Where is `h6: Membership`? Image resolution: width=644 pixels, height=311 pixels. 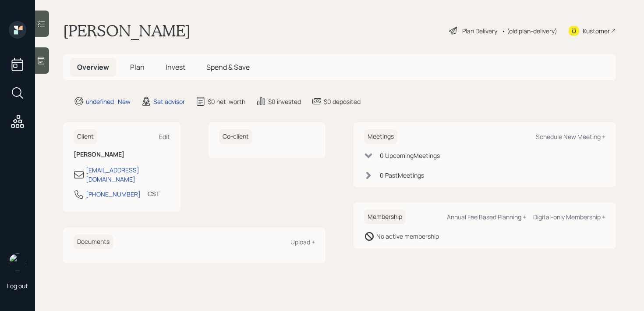 h6: Membership is located at coordinates (385, 216).